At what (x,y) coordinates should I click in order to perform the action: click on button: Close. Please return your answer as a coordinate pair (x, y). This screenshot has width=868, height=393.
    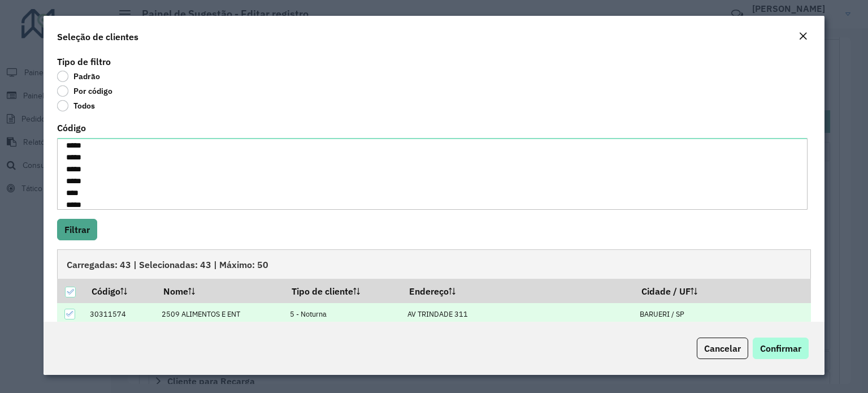
    Looking at the image, I should click on (803, 37).